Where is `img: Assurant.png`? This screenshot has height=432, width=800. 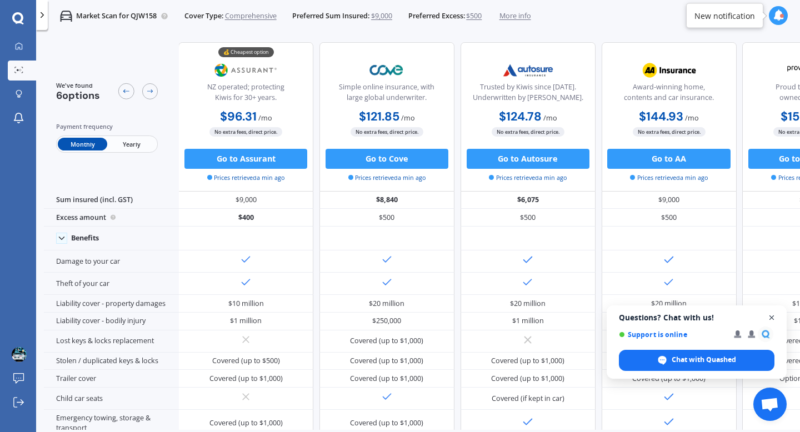
img: Assurant.png is located at coordinates (246, 70).